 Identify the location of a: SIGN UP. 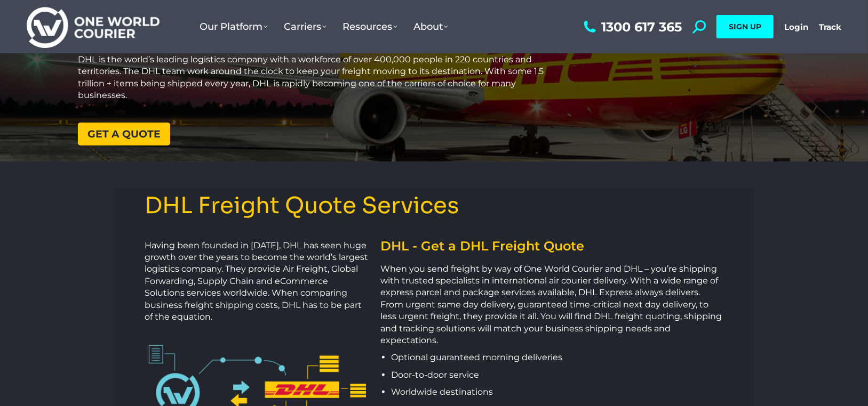
(745, 27).